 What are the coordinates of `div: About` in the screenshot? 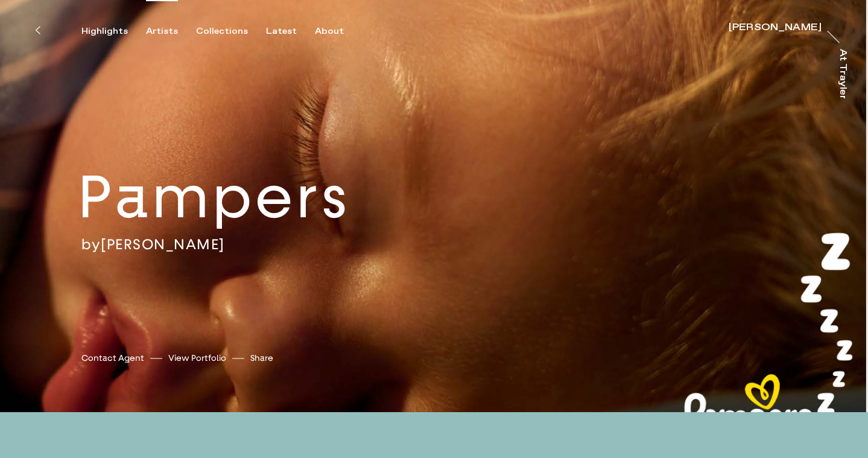 It's located at (329, 31).